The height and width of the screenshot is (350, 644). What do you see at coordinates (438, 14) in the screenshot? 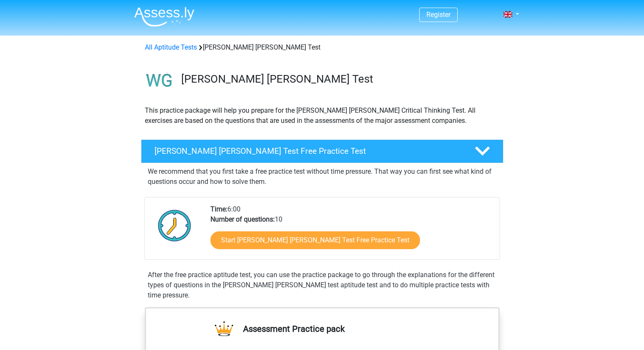
I see `a: Register` at bounding box center [438, 14].